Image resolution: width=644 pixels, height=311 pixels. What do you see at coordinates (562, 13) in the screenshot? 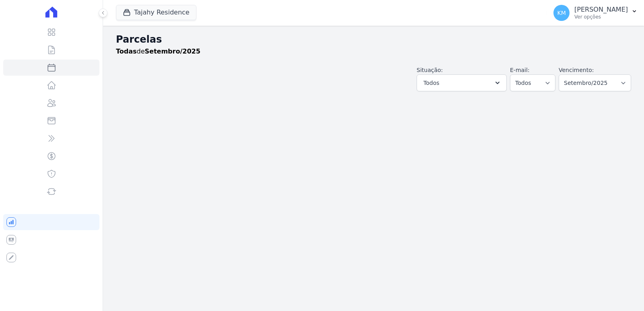
I see `span: KM` at bounding box center [562, 13].